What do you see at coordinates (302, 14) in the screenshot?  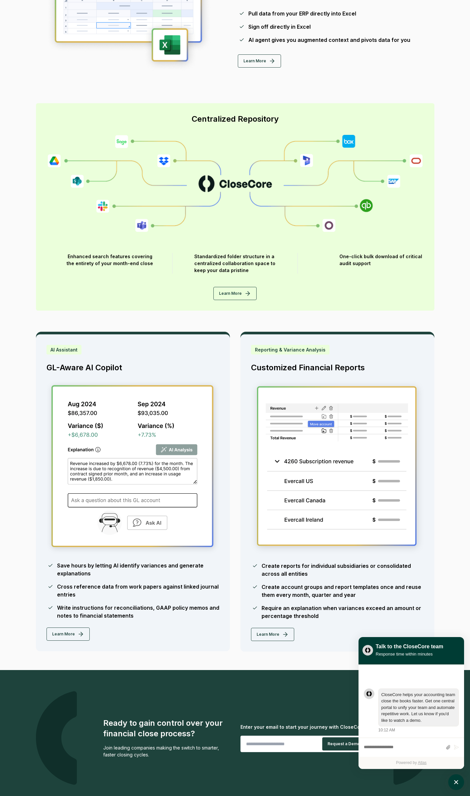 I see `div: Pull data from your ERP directly into Excel` at bounding box center [302, 14].